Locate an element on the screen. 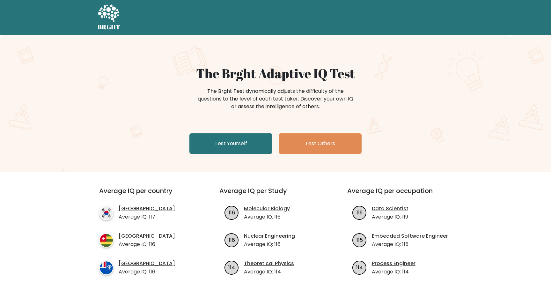 The height and width of the screenshot is (283, 551). div: The Brght Test dynamically adjusts the difficulty of the questions to the level of each test take... is located at coordinates (275, 99).